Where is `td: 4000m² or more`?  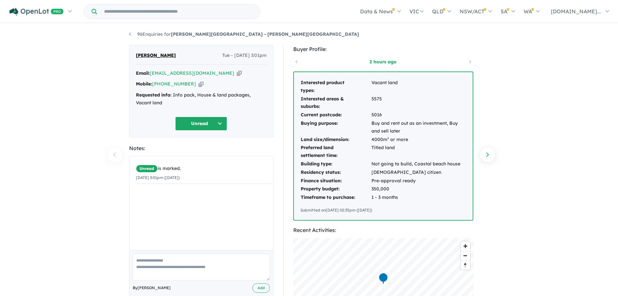 td: 4000m² or more is located at coordinates (419, 140).